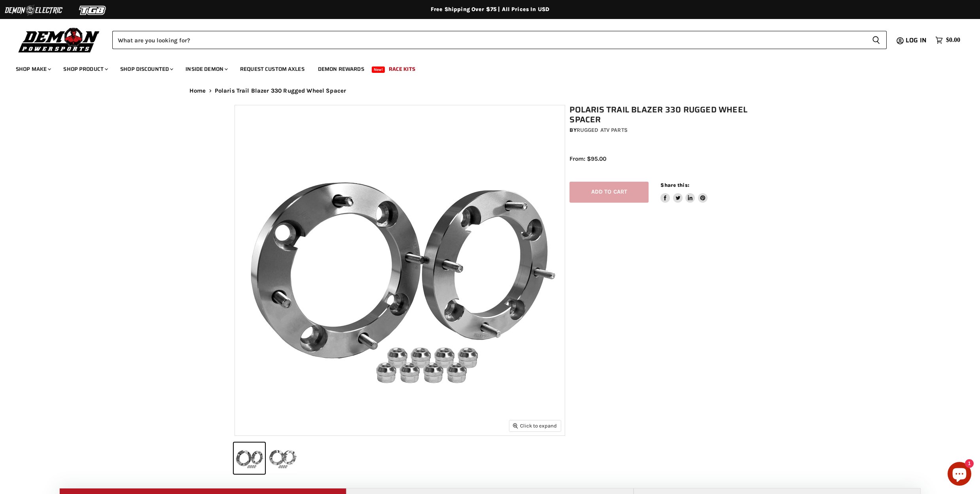 This screenshot has height=494, width=980. What do you see at coordinates (341, 69) in the screenshot?
I see `a: Demon Rewards` at bounding box center [341, 69].